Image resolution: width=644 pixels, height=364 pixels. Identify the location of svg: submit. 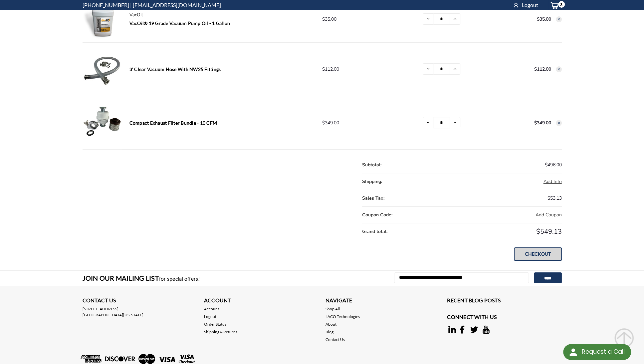
(624, 338).